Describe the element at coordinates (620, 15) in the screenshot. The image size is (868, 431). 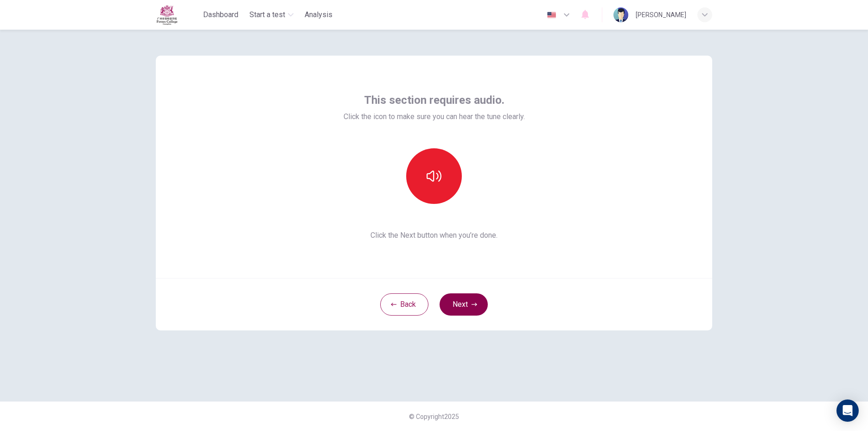
I see `img: Profile picture` at that location.